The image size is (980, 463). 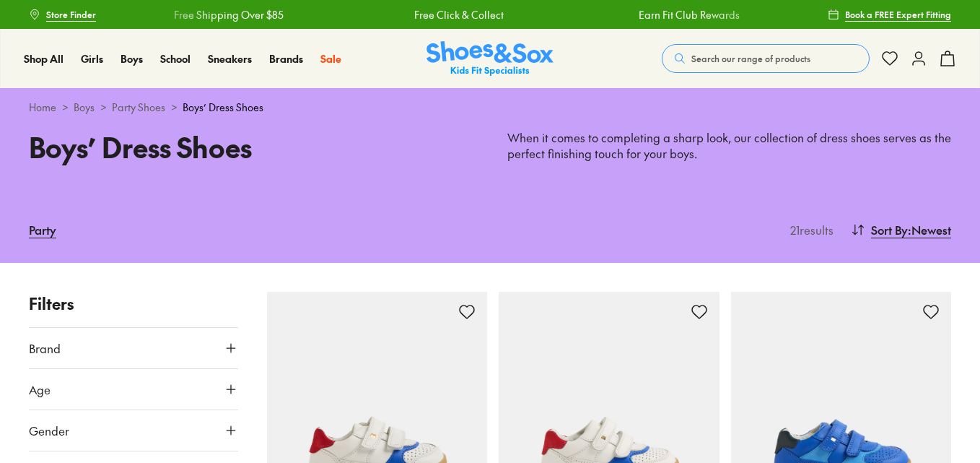 What do you see at coordinates (175, 59) in the screenshot?
I see `a: School` at bounding box center [175, 59].